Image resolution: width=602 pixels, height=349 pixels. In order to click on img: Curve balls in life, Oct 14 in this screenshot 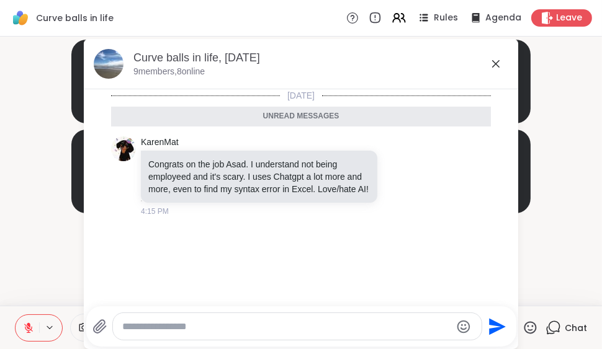, I will do `click(109, 64)`.